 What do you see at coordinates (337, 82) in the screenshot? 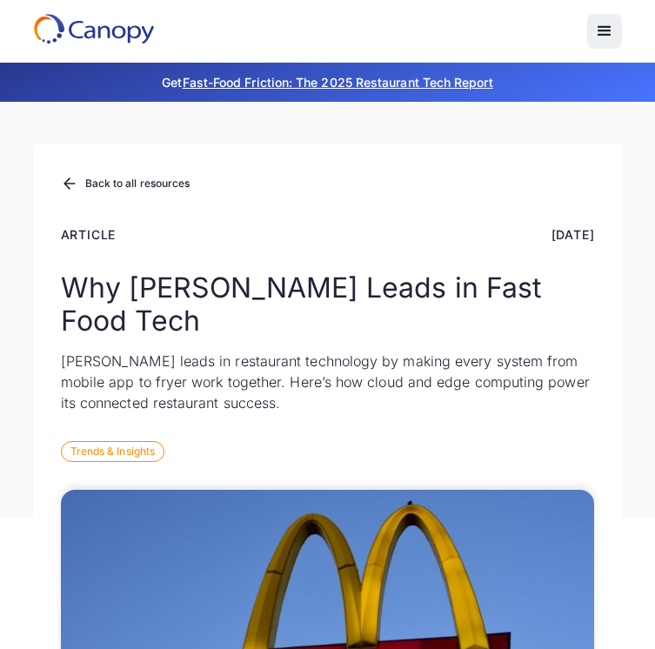
I see `a: Fast-Food Friction: The 2025 Restaurant Tech Report` at bounding box center [337, 82].